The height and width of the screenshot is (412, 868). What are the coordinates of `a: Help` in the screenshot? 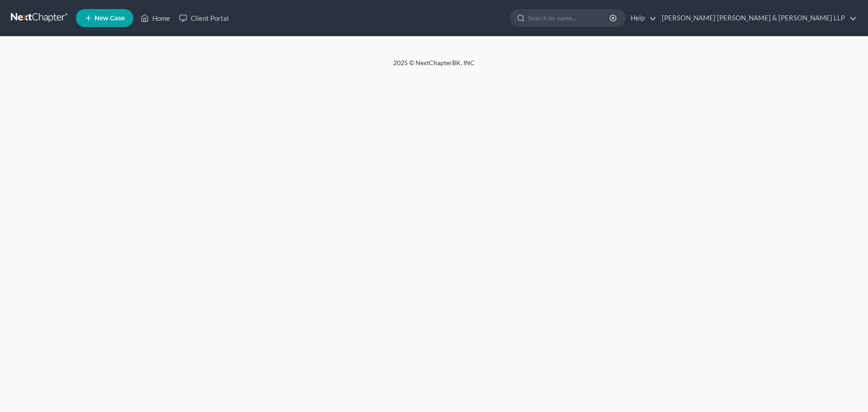 It's located at (641, 18).